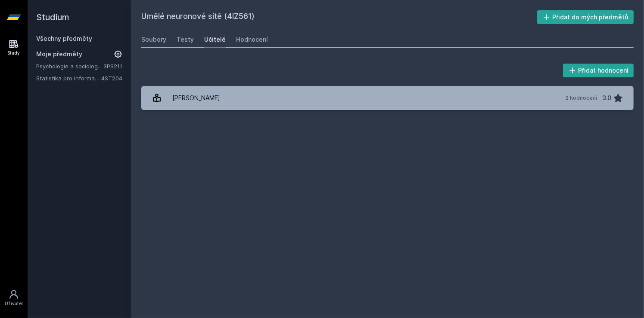 This screenshot has width=644, height=318. I want to click on div: Soubory, so click(153, 40).